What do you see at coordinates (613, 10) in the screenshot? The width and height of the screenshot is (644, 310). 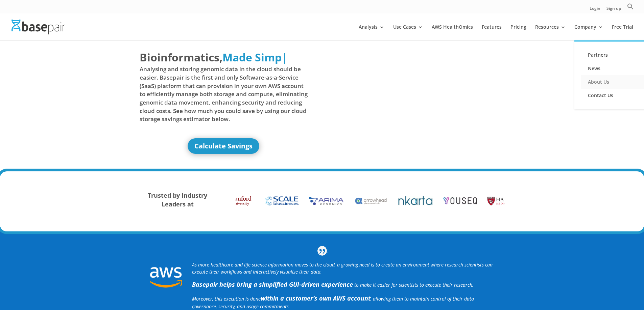 I see `a: Sign up` at bounding box center [613, 10].